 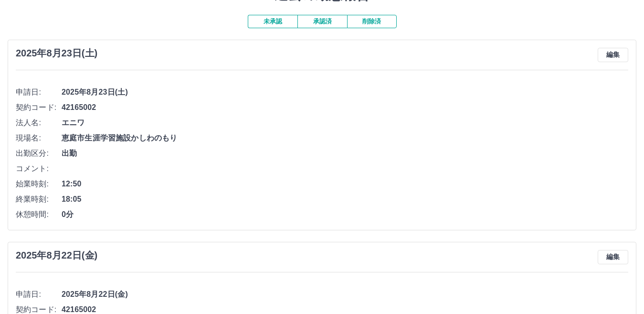 What do you see at coordinates (345, 122) in the screenshot?
I see `span: エニワ` at bounding box center [345, 122].